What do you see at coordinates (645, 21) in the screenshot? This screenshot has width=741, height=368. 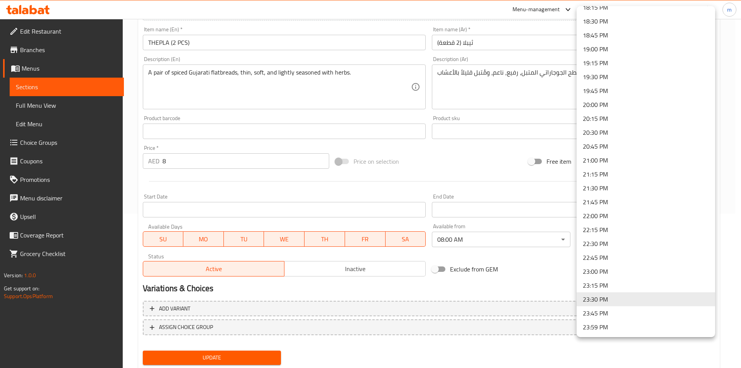 I see `li: 18:30 PM` at bounding box center [645, 21].